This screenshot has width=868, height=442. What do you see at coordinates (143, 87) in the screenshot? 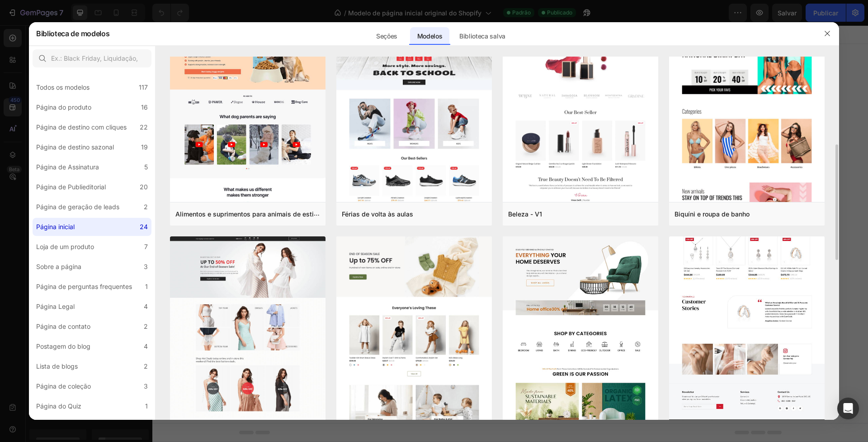
I see `font: 117` at bounding box center [143, 87].